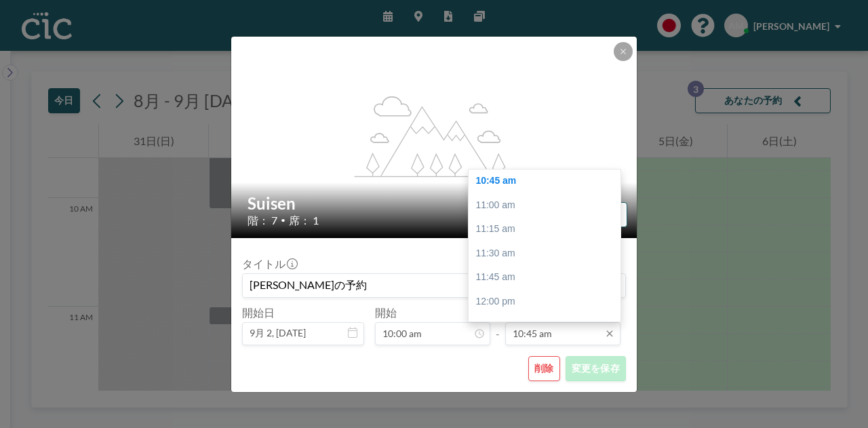 This screenshot has width=868, height=428. Describe the element at coordinates (434, 286) in the screenshot. I see `input: (タイトルなし)` at that location.